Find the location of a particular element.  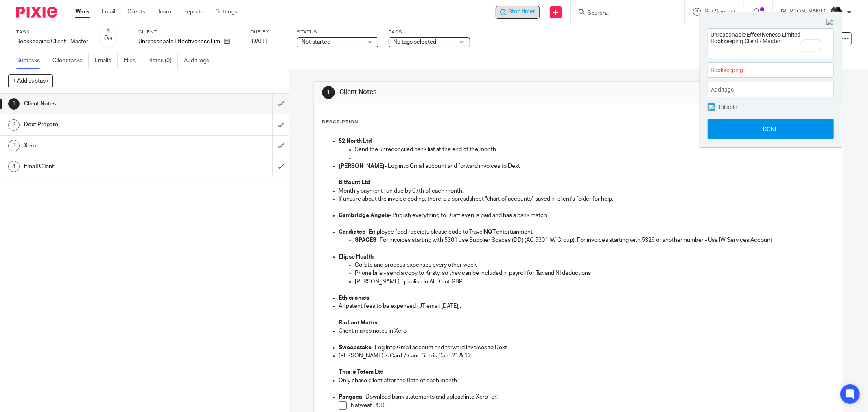

div: Bookkeeping Client - Master is located at coordinates (52, 41).